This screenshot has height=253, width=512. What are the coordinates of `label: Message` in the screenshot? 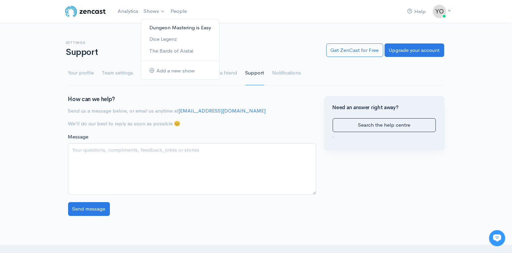 It's located at (78, 137).